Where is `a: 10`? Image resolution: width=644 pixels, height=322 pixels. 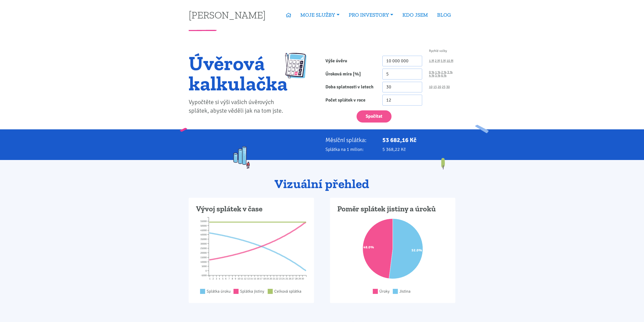
a: 10 is located at coordinates (431, 87).